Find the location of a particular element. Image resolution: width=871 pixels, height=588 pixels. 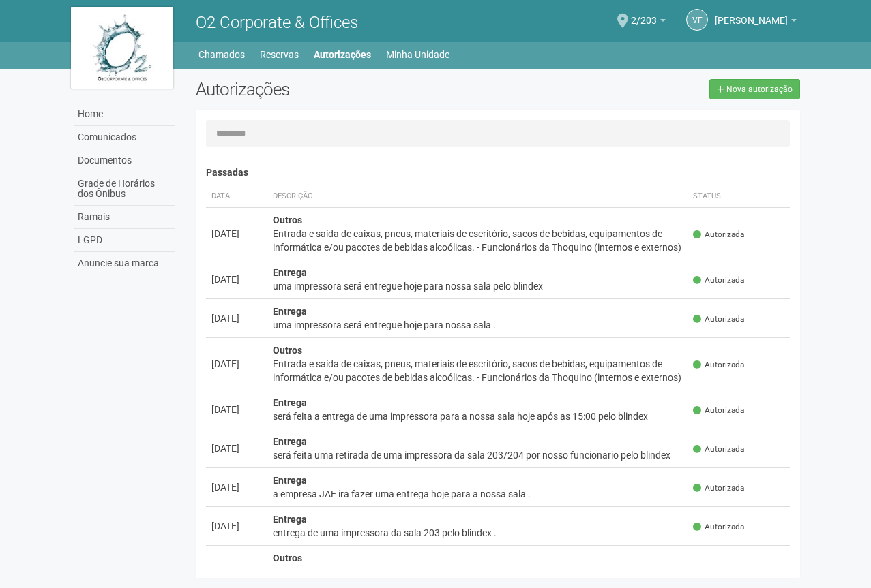

span: 2/203 is located at coordinates (644, 14).